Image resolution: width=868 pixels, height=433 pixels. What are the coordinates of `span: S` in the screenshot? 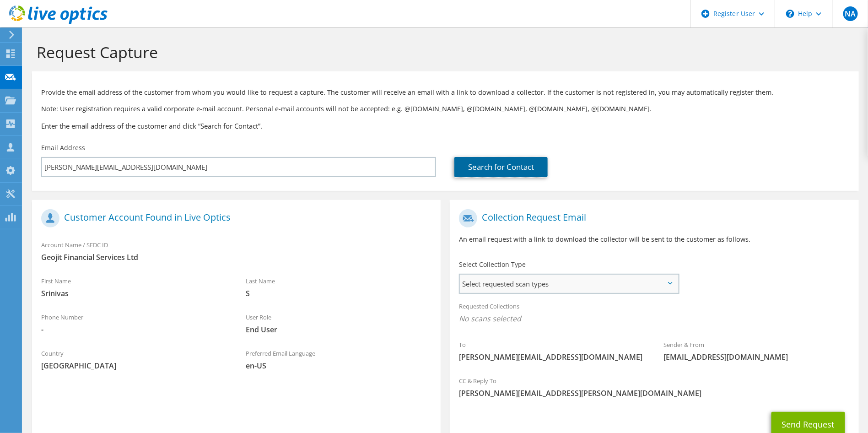 It's located at (338, 293).